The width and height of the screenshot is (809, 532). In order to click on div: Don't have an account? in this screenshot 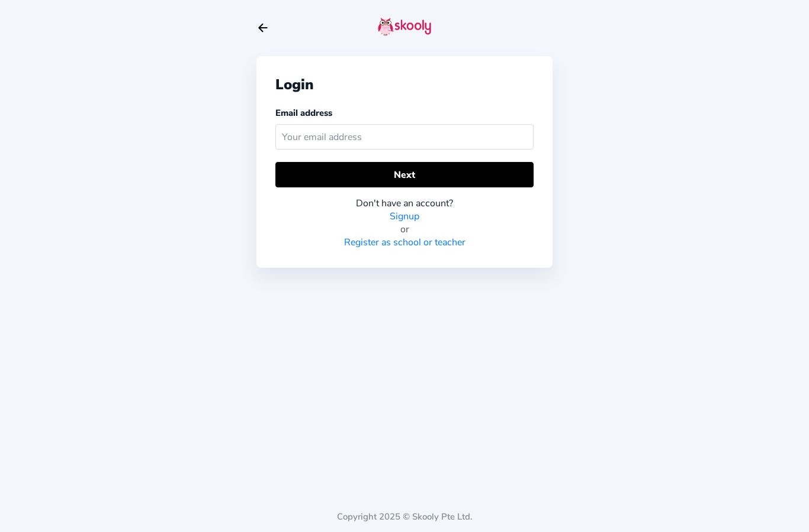, I will do `click(404, 203)`.